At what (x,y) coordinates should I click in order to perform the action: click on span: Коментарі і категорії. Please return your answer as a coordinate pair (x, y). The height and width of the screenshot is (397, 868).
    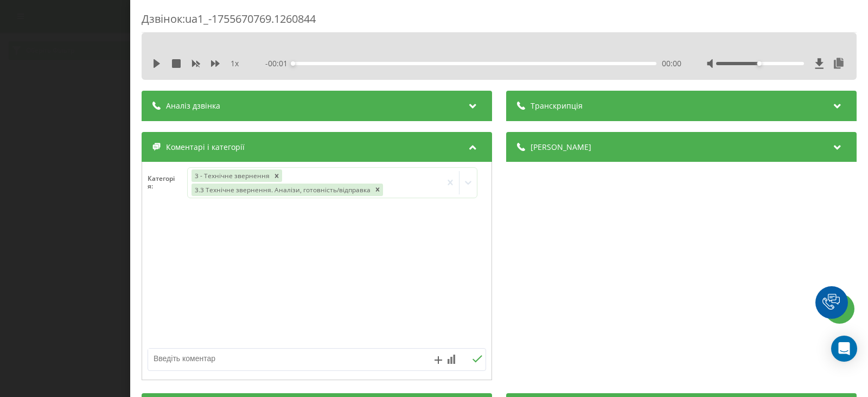
    Looking at the image, I should click on (205, 147).